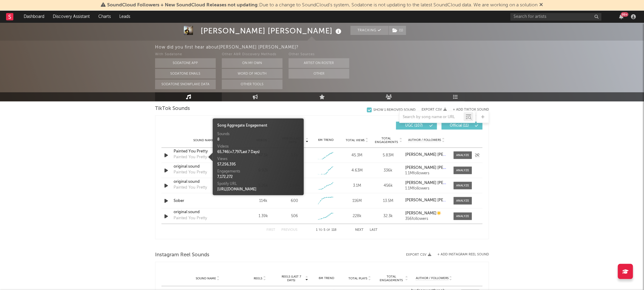 The width and height of the screenshot is (644, 290). Describe the element at coordinates (258, 147) in the screenshot. I see `div: Videos` at that location.